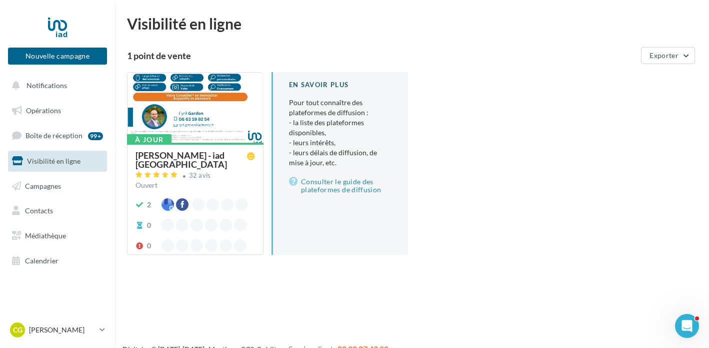  Describe the element at coordinates (42, 260) in the screenshot. I see `span: Calendrier` at that location.